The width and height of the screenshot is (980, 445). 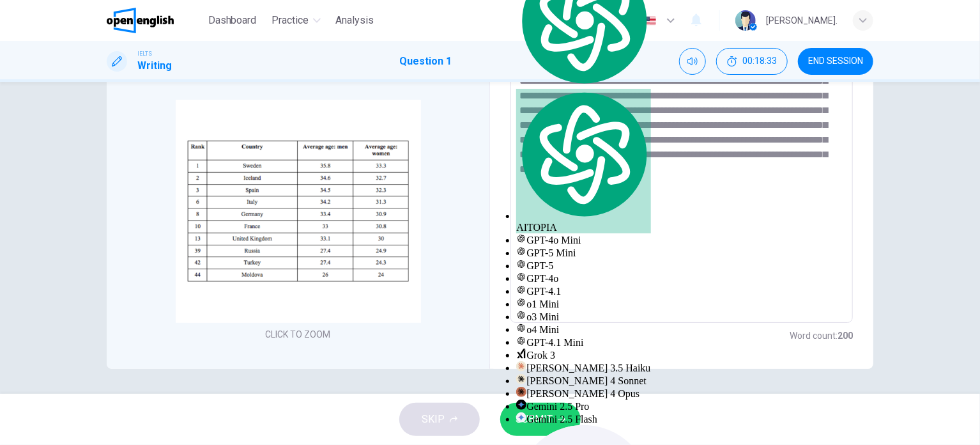 What do you see at coordinates (355, 21) in the screenshot?
I see `span: Analysis` at bounding box center [355, 21].